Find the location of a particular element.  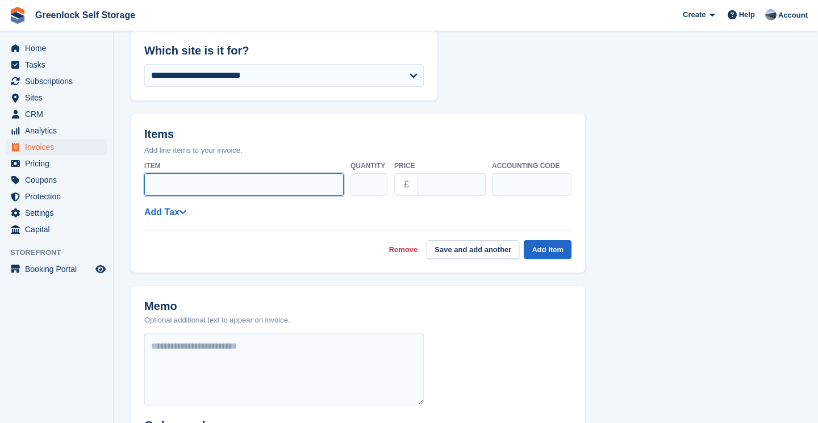

img: stora-icon-8386f47178a22dfd0bd8f6a31ec36ba5ce8667c1dd55bd0f319d3a0aa187defe.svg is located at coordinates (18, 15).